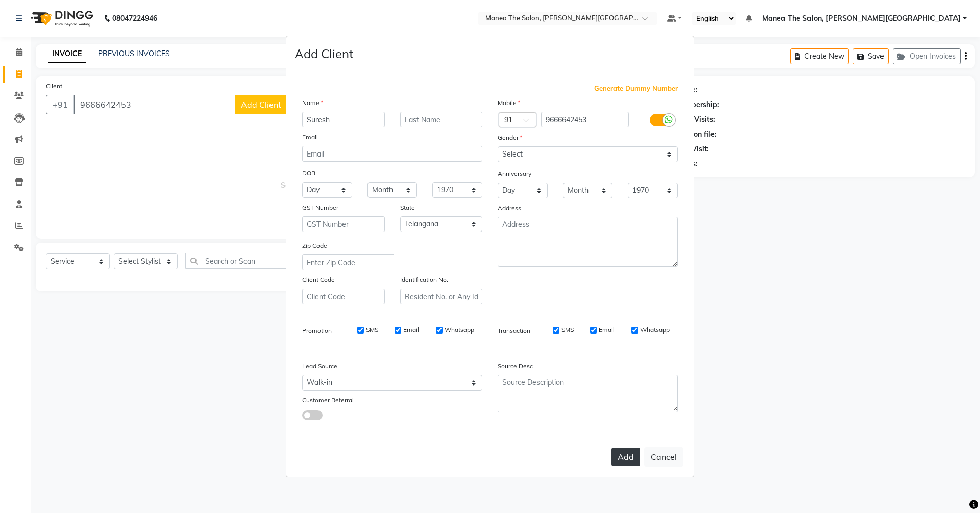  Describe the element at coordinates (407, 207) in the screenshot. I see `label: State` at that location.